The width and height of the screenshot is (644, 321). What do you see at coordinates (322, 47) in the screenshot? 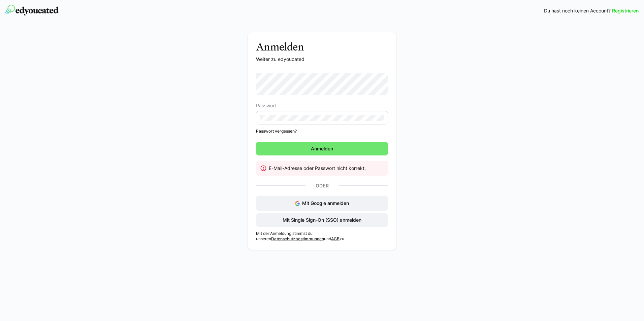
I see `h3: Anmelden` at bounding box center [322, 47].